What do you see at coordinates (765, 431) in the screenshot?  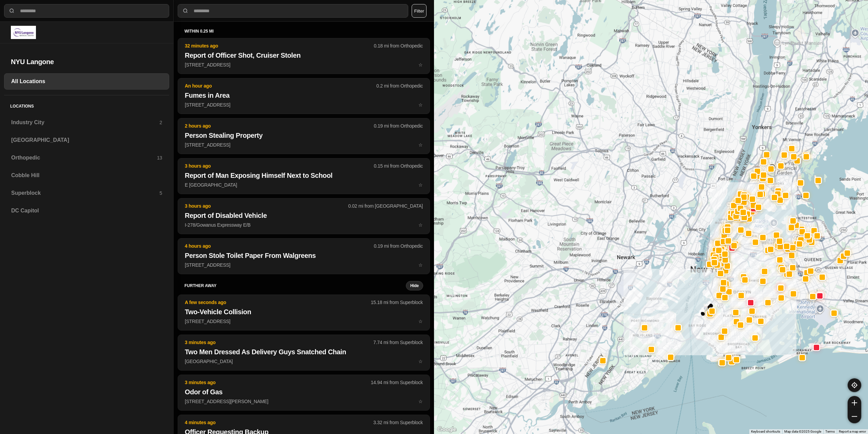 I see `button: Keyboard shortcuts` at bounding box center [765, 431].